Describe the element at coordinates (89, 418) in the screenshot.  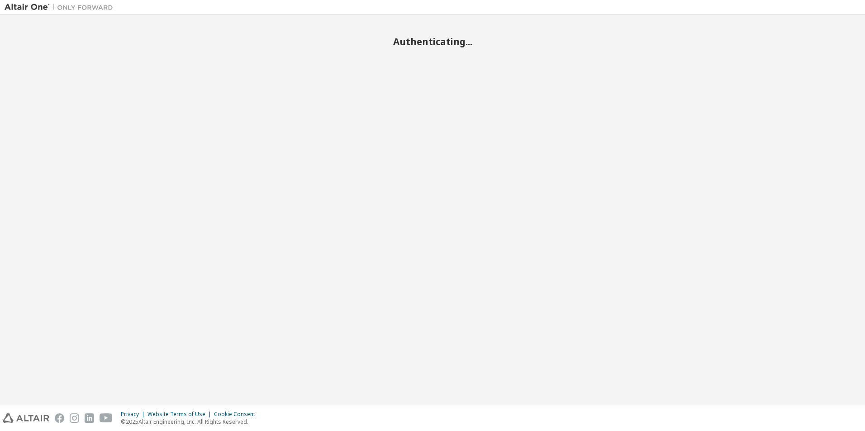
I see `img: linkedin.svg` at that location.